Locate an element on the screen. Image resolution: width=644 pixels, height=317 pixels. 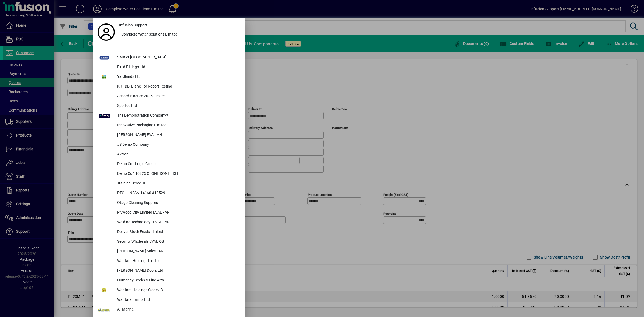
div: KR_IDD_Blank For Report Testing is located at coordinates (178, 87).